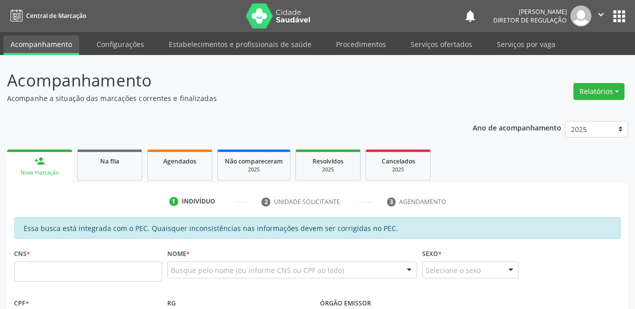 The height and width of the screenshot is (309, 635). Describe the element at coordinates (431, 254) in the screenshot. I see `label: Sexo` at that location.